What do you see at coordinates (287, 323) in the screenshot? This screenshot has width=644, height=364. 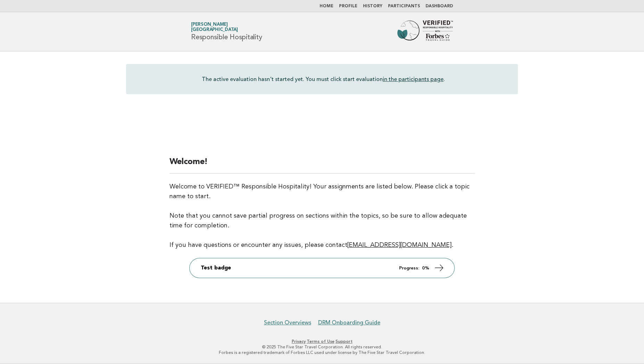 I see `a: Section Overviews` at bounding box center [287, 323].